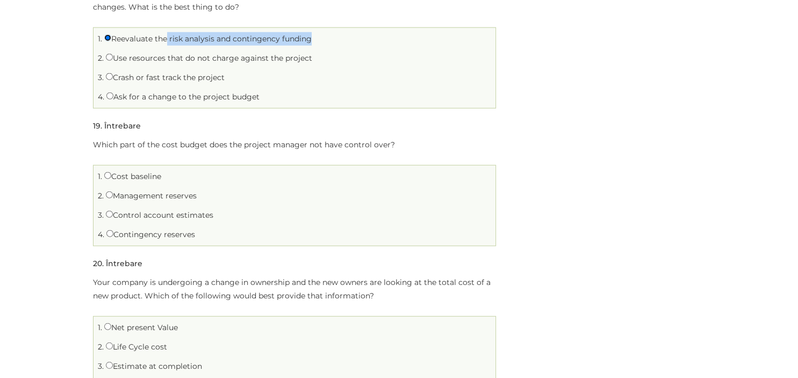 The height and width of the screenshot is (378, 798). What do you see at coordinates (109, 76) in the screenshot?
I see `input: Crash or fast track the project` at bounding box center [109, 76].